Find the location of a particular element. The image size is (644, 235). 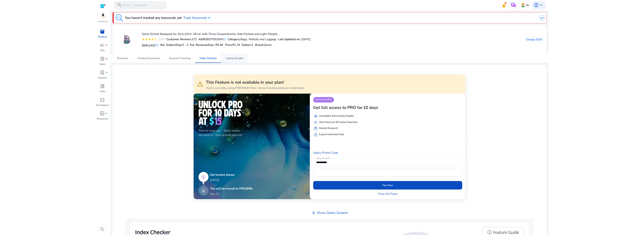

span: ₹1.7K is located at coordinates (236, 45).